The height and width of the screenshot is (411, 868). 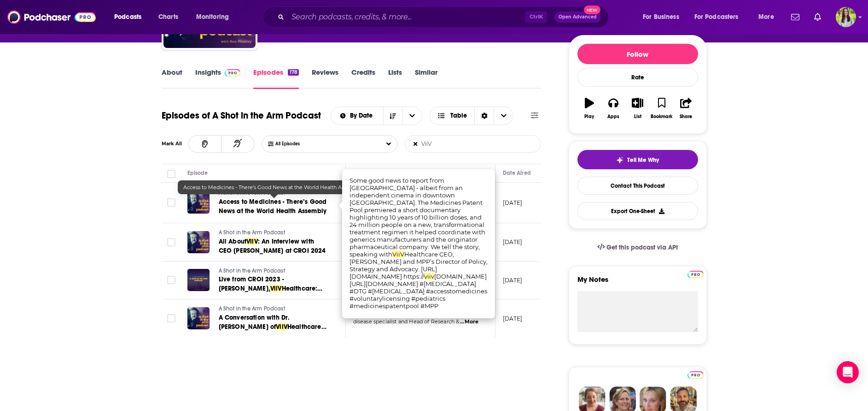 What do you see at coordinates (242, 115) in the screenshot?
I see `h1: Episodes of A Shot in the Arm Podcast` at bounding box center [242, 115].